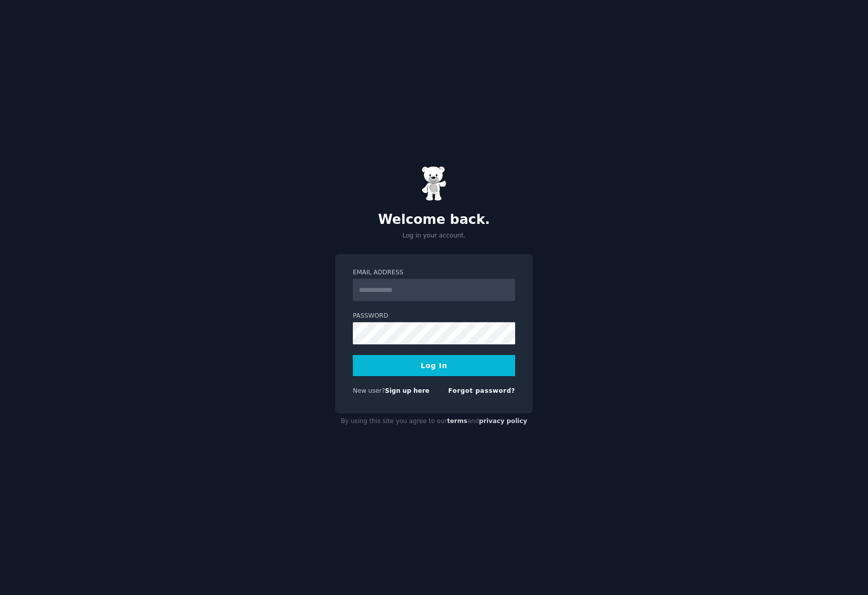 The width and height of the screenshot is (868, 595). What do you see at coordinates (434, 365) in the screenshot?
I see `button: Log In` at bounding box center [434, 365].